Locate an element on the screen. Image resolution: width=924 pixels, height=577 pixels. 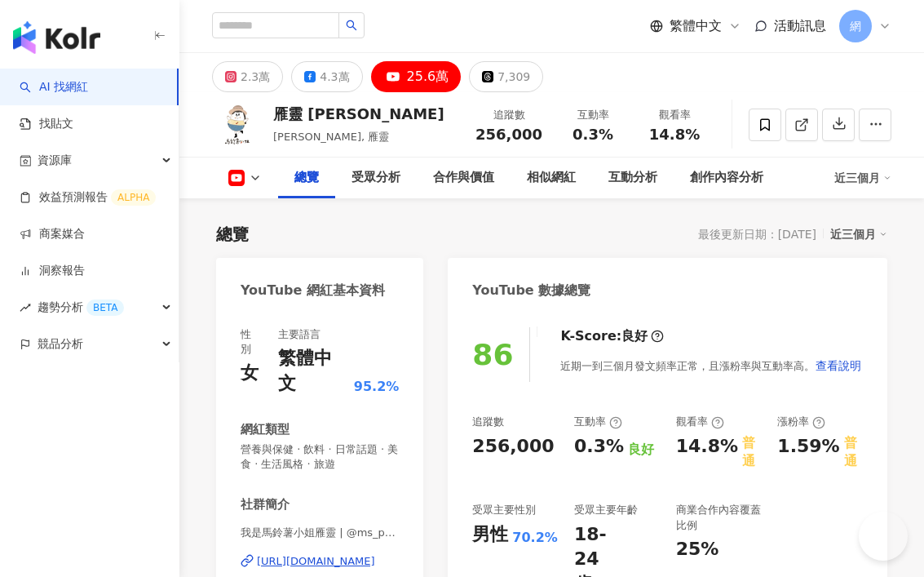
div: 合作與價值 is located at coordinates (463, 177).